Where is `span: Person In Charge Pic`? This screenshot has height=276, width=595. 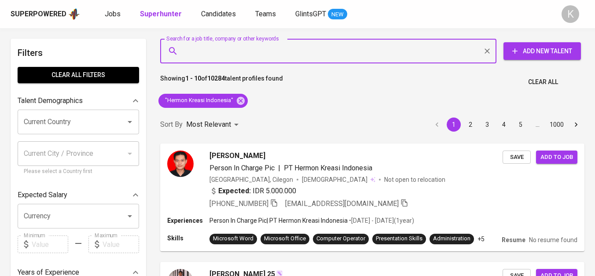
span: Person In Charge Pic is located at coordinates (242, 168).